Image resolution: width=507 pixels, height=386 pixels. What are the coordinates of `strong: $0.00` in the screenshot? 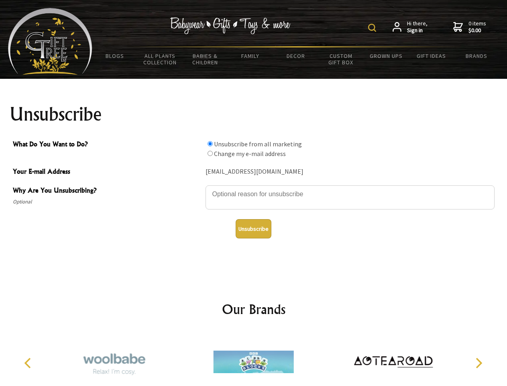 It's located at (478, 31).